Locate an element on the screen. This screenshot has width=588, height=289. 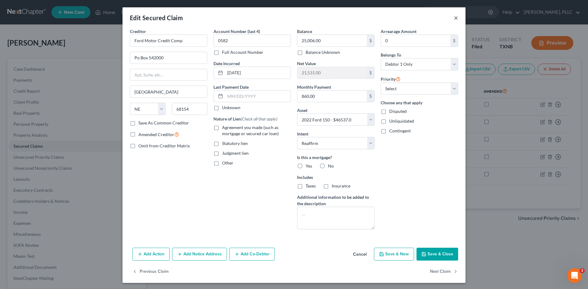
span: Omit from Creditor Matrix is located at coordinates (164, 146).